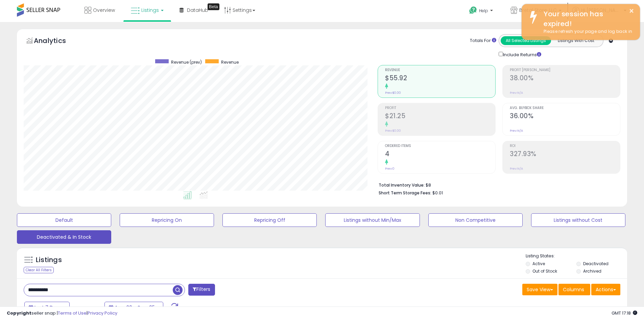 The image size is (644, 320). I want to click on b: Total Inventory Value:, so click(402, 185).